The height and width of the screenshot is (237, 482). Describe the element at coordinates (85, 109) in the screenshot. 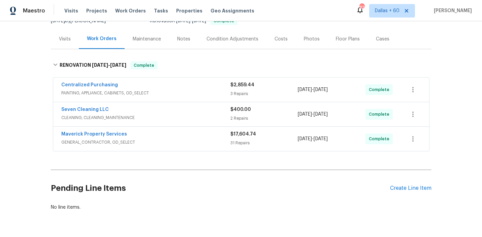

I see `a: Seven Cleaning LLC` at that location.